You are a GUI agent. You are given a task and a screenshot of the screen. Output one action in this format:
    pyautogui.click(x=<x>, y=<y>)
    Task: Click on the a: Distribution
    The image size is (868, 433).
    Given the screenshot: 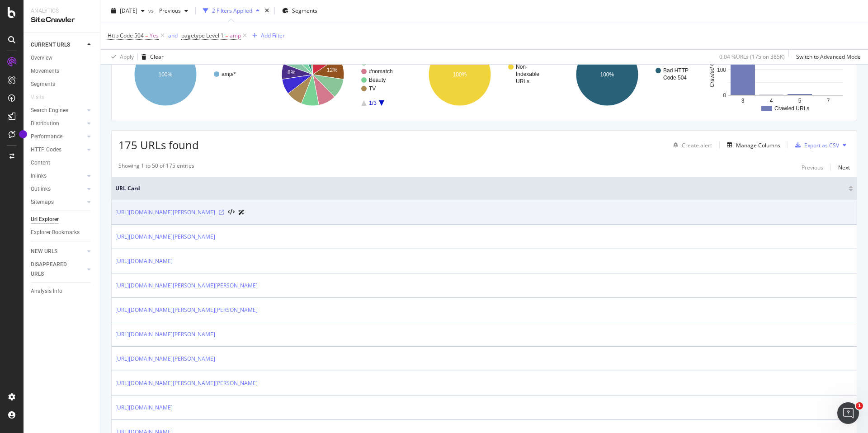 What is the action you would take?
    pyautogui.click(x=57, y=123)
    